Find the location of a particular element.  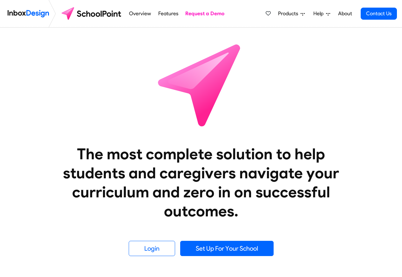

a: Login is located at coordinates (152, 249).